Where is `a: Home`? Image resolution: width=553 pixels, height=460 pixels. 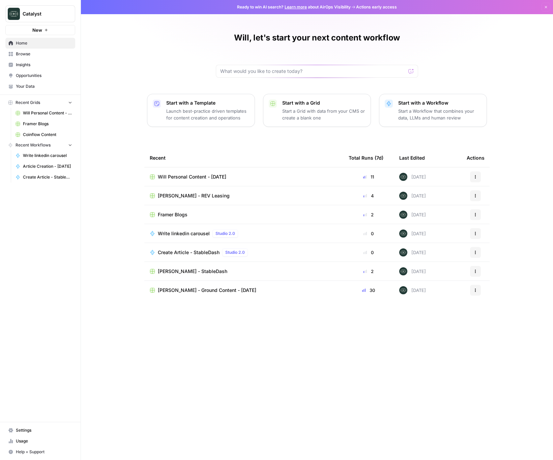
a: Home is located at coordinates (40, 43).